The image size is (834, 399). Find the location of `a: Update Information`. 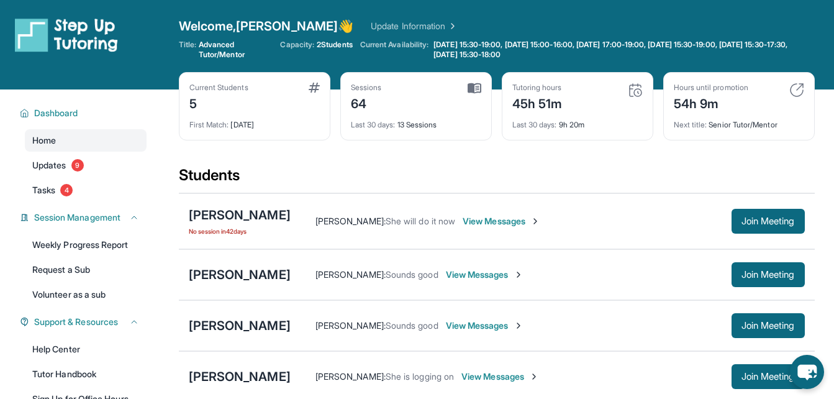

a: Update Information is located at coordinates (414, 26).